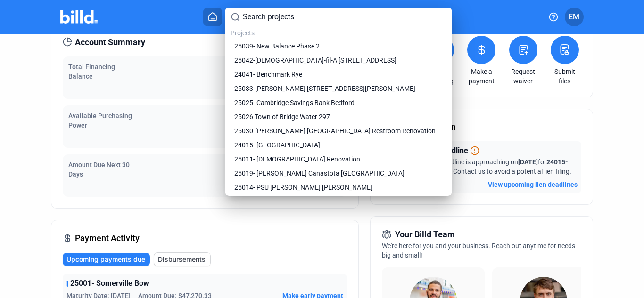 The width and height of the screenshot is (644, 298). Describe the element at coordinates (243, 33) in the screenshot. I see `span: Projects` at that location.